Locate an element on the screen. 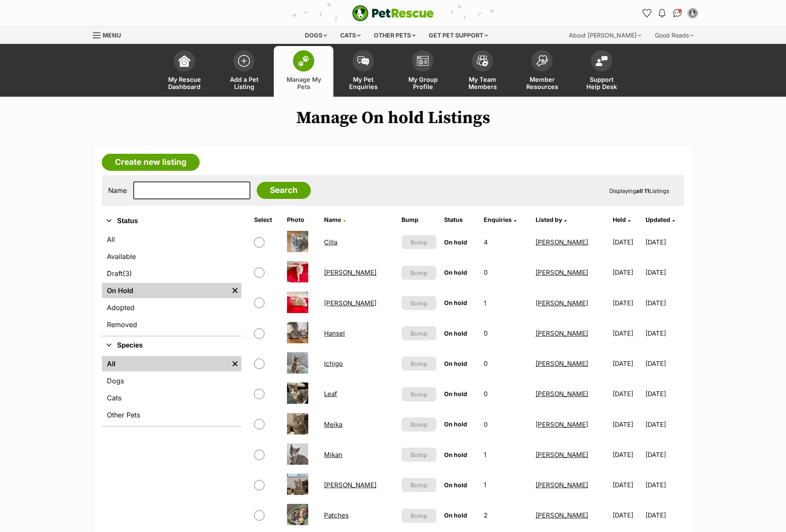  img: add-pet-listing-icon-0afa8454b4691262ce3f59096e99ab1cd57d4a30225e0717b998d2c9b9846f56.svg is located at coordinates (244, 61).